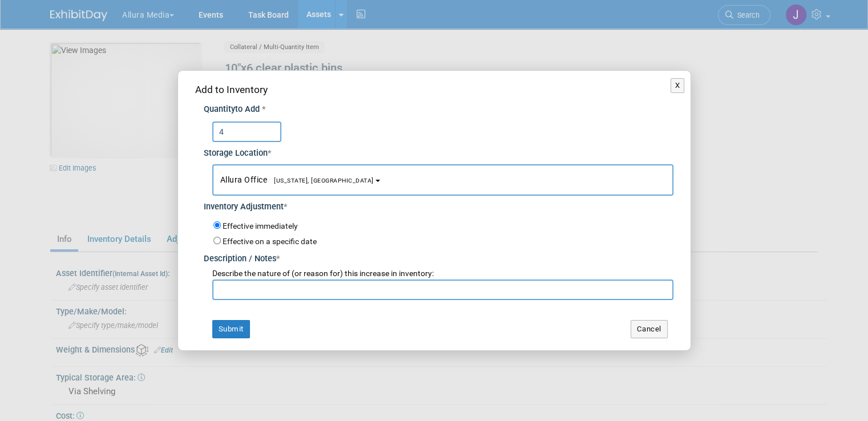  I want to click on label: Effective immediately, so click(260, 227).